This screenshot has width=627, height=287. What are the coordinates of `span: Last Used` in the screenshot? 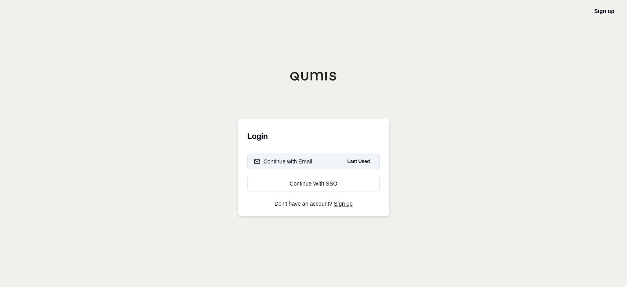 It's located at (358, 161).